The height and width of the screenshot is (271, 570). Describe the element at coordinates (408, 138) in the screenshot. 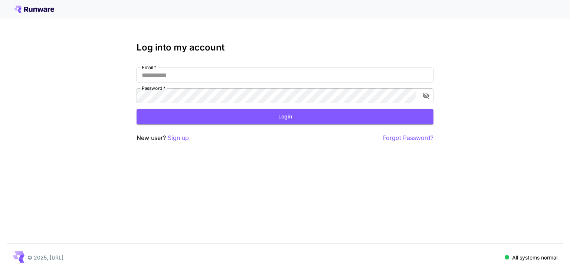

I see `button: Forgot Password?` at that location.